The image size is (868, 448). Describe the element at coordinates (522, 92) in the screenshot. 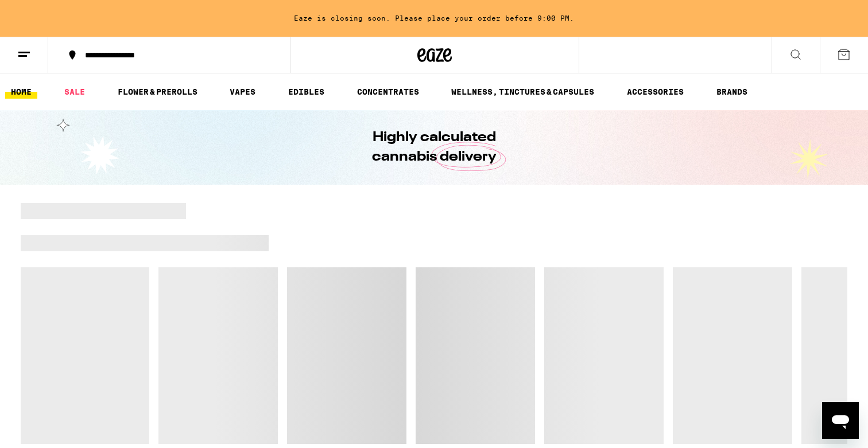

I see `a: WELLNESS, TINCTURES & CAPSULES` at that location.